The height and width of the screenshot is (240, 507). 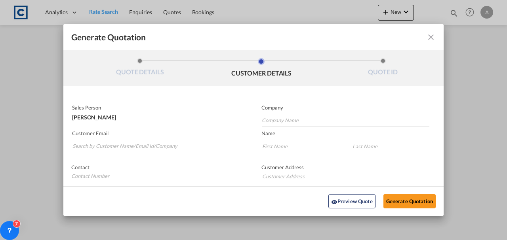 What do you see at coordinates (261, 69) in the screenshot?
I see `li: CUSTOMER DETAILS` at bounding box center [261, 69].